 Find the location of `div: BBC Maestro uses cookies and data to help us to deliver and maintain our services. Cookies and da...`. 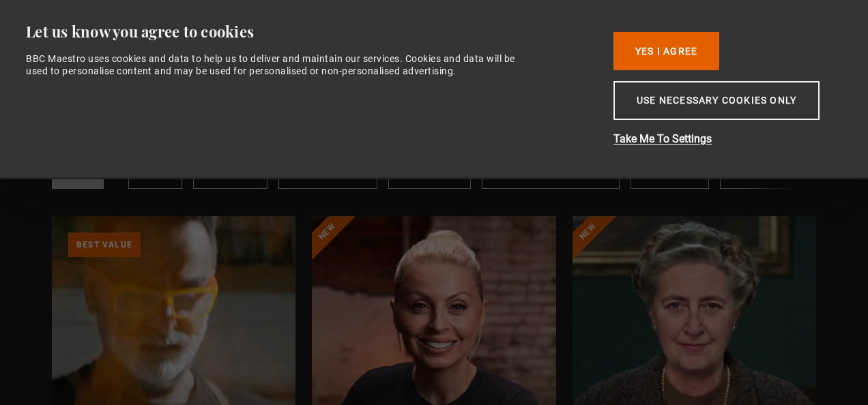

div: BBC Maestro uses cookies and data to help us to deliver and maintain our services. Cookies and da... is located at coordinates (281, 65).